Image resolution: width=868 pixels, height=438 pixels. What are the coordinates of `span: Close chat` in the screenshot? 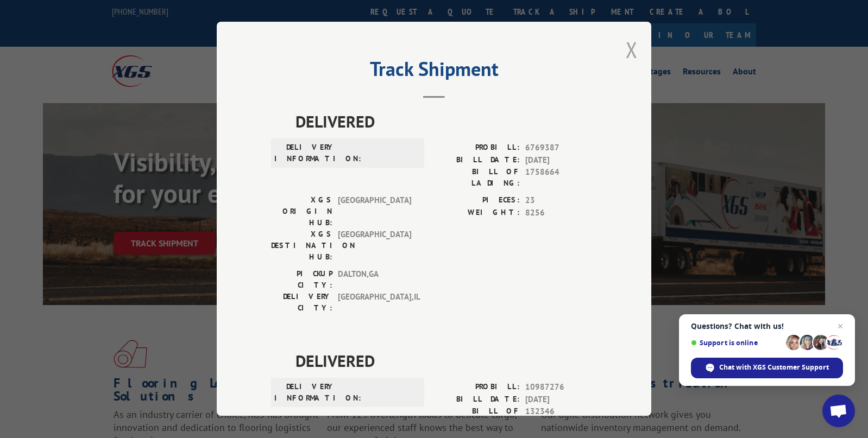 It's located at (840, 326).